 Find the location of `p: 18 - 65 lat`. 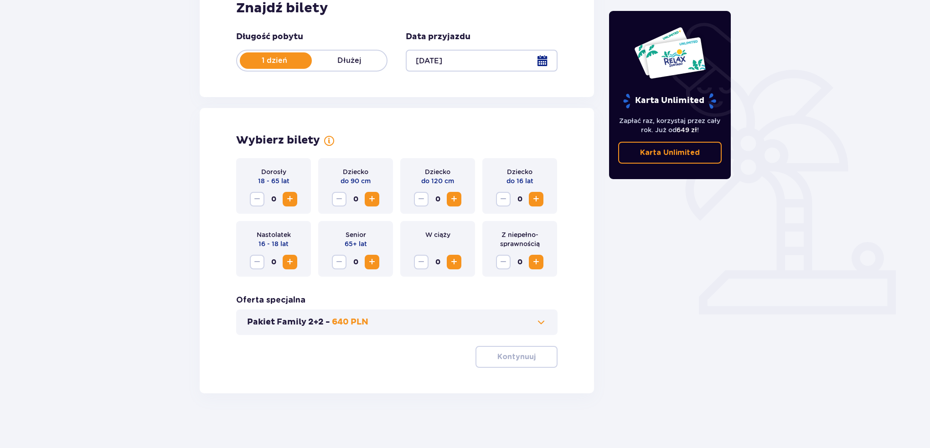

p: 18 - 65 lat is located at coordinates (274, 181).